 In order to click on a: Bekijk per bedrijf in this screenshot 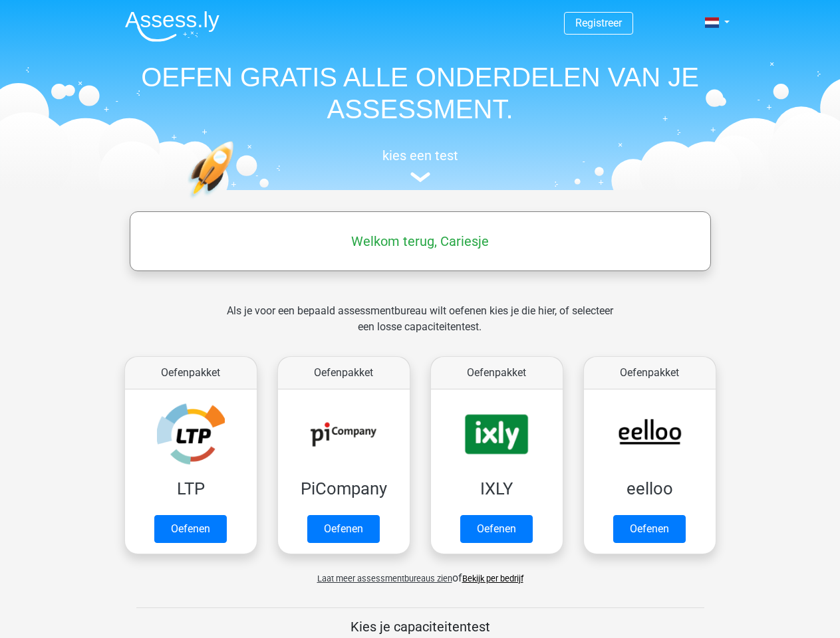, I will do `click(493, 578)`.